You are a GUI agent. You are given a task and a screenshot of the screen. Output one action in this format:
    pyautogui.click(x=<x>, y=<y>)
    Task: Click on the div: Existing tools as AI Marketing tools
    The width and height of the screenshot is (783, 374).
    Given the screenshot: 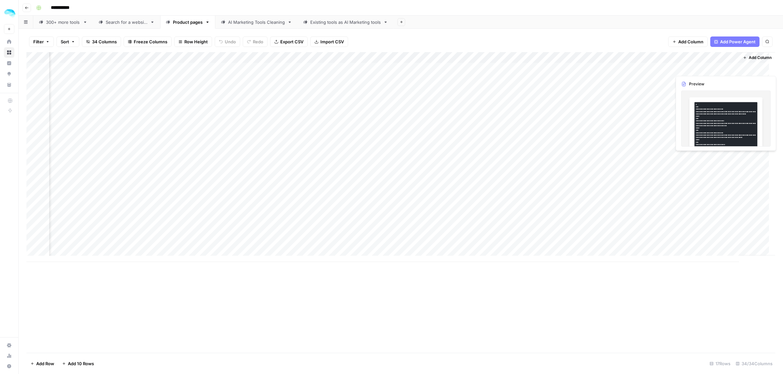 What is the action you would take?
    pyautogui.click(x=345, y=22)
    